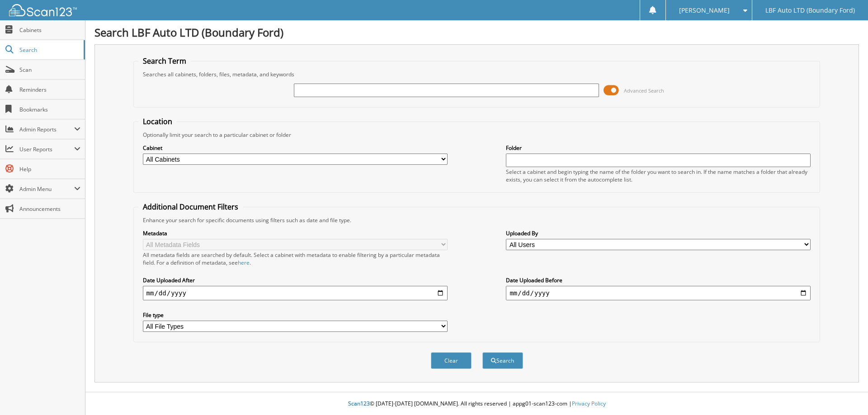 The width and height of the screenshot is (868, 415). I want to click on span: Advanced Search, so click(644, 90).